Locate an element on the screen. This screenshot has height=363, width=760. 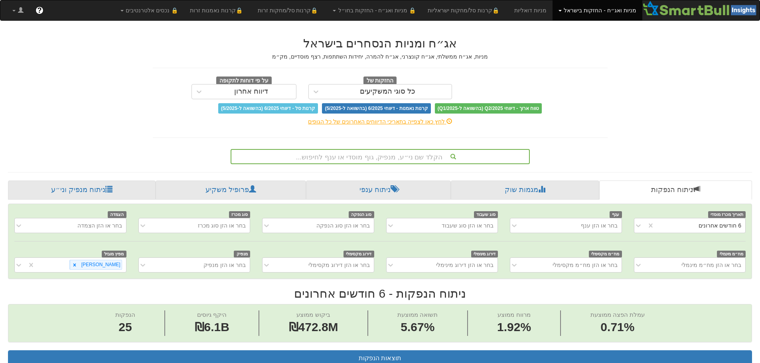
h3: תוצאות הנפקות is located at coordinates (380, 359).